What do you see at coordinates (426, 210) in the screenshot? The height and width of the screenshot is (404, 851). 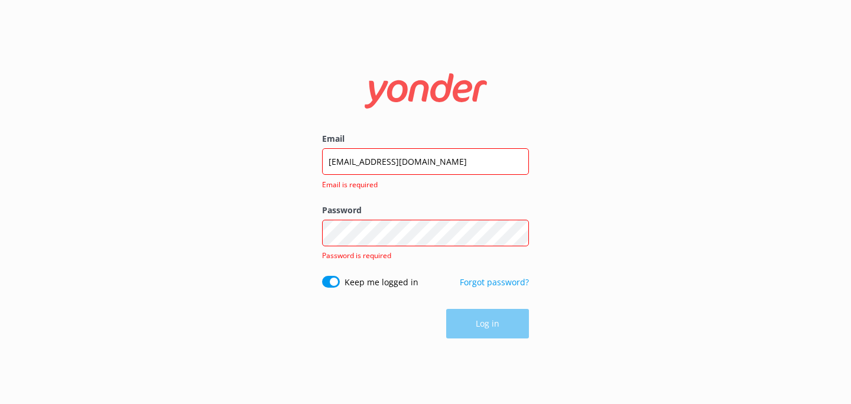 I see `label: Password` at bounding box center [426, 210].